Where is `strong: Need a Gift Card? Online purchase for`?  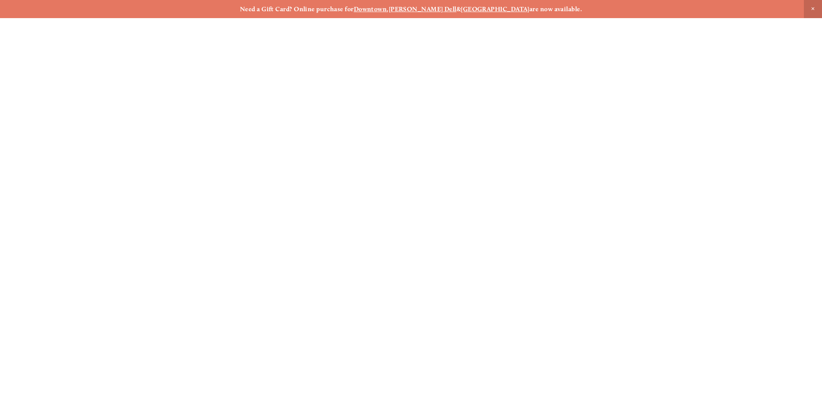 strong: Need a Gift Card? Online purchase for is located at coordinates (297, 9).